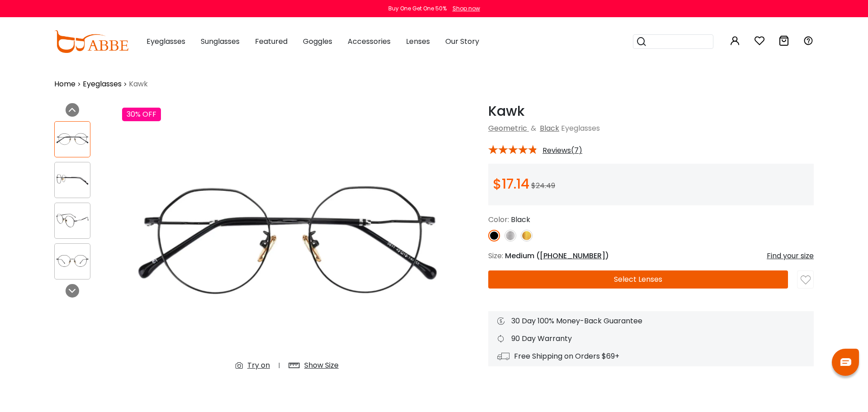 Image resolution: width=868 pixels, height=412 pixels. I want to click on a: Black, so click(549, 128).